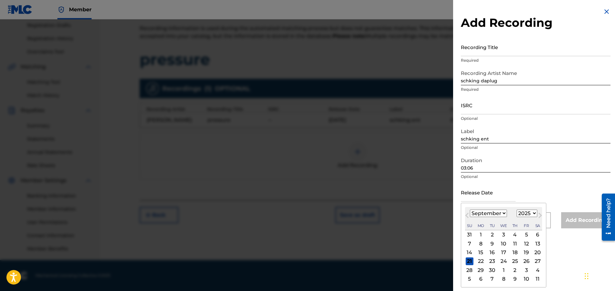 This screenshot has width=615, height=291. What do you see at coordinates (481, 252) in the screenshot?
I see `div: Choose Monday, September 15th, 2025` at bounding box center [481, 252].